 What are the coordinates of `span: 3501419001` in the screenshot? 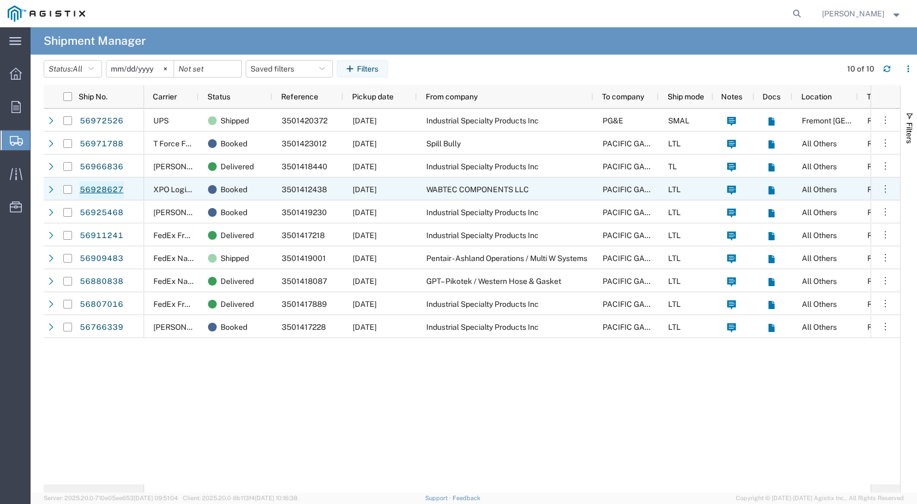 It's located at (304, 258).